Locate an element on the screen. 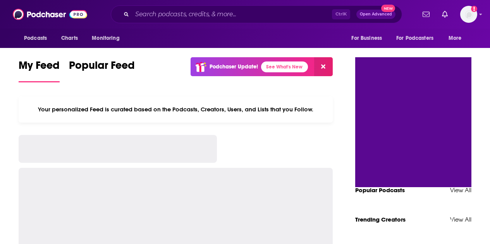 Image resolution: width=490 pixels, height=244 pixels. a: My Feed is located at coordinates (39, 70).